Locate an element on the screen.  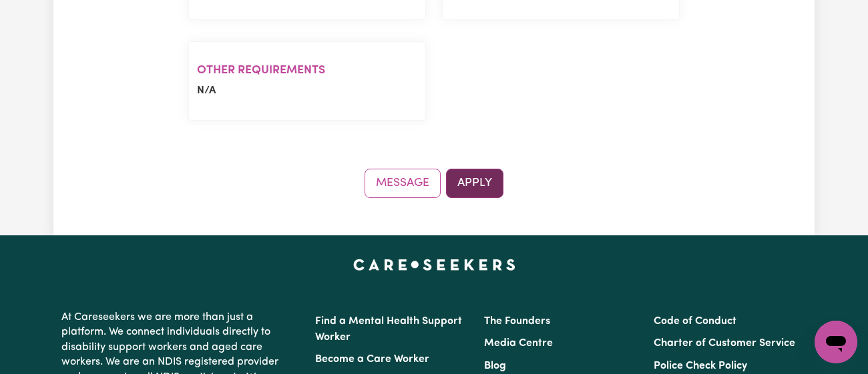
button: Contact job poster is located at coordinates (403, 184).